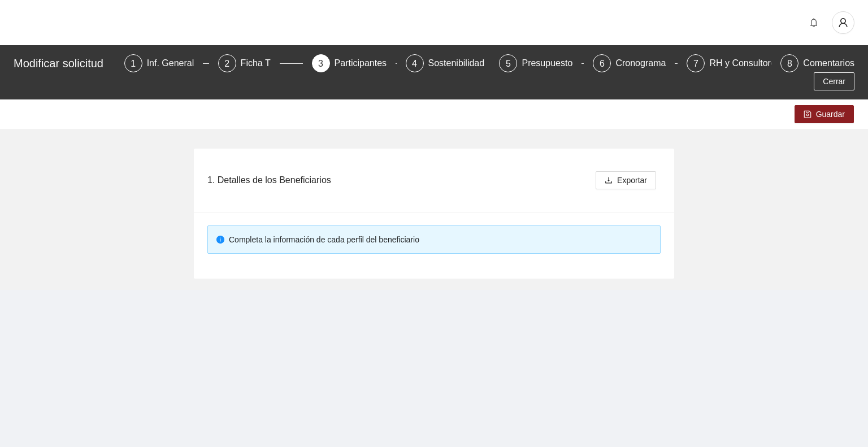  I want to click on span: 3, so click(320, 64).